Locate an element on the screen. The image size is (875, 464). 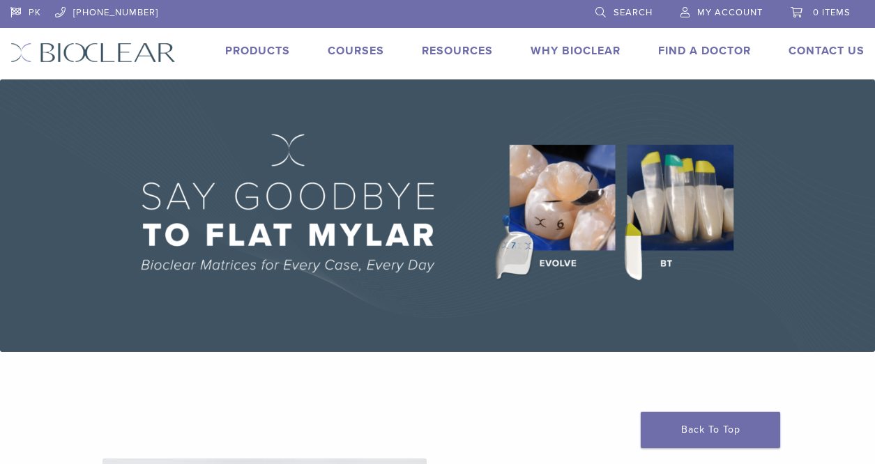
span: My Account is located at coordinates (730, 13).